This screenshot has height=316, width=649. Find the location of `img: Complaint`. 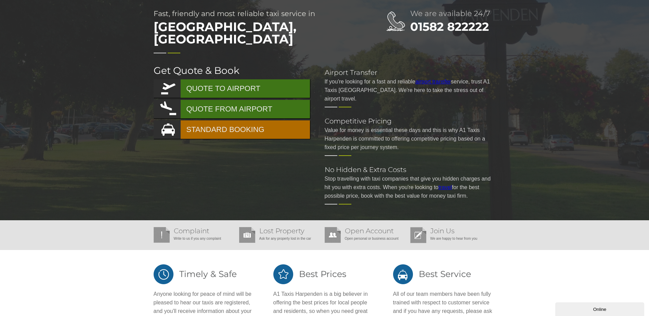

img: Complaint is located at coordinates (161, 235).